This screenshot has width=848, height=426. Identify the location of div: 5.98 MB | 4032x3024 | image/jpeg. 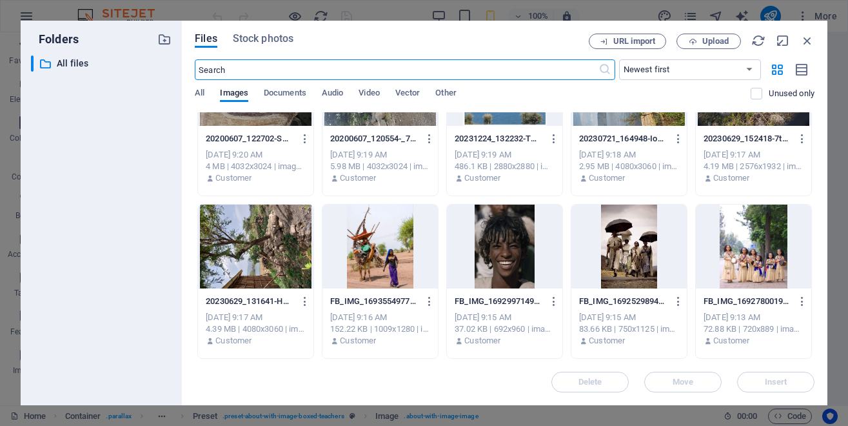
(380, 166).